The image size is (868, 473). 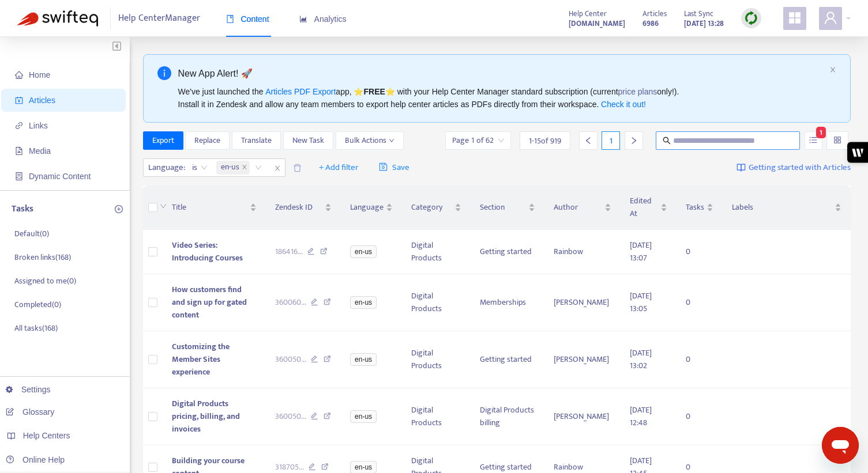 I want to click on span: down, so click(x=392, y=141).